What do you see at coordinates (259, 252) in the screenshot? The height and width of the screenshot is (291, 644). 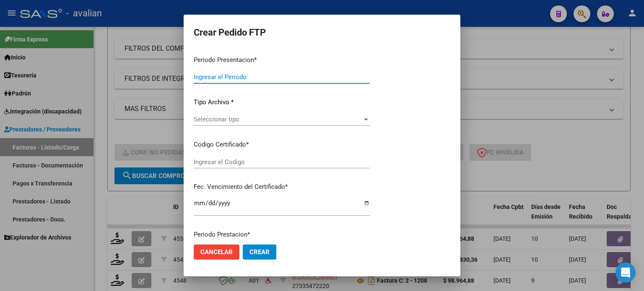 I see `span: Crear` at bounding box center [259, 252].